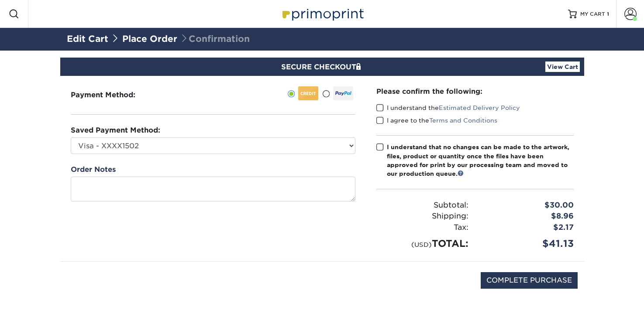  Describe the element at coordinates (421, 244) in the screenshot. I see `small: (USD)` at that location.